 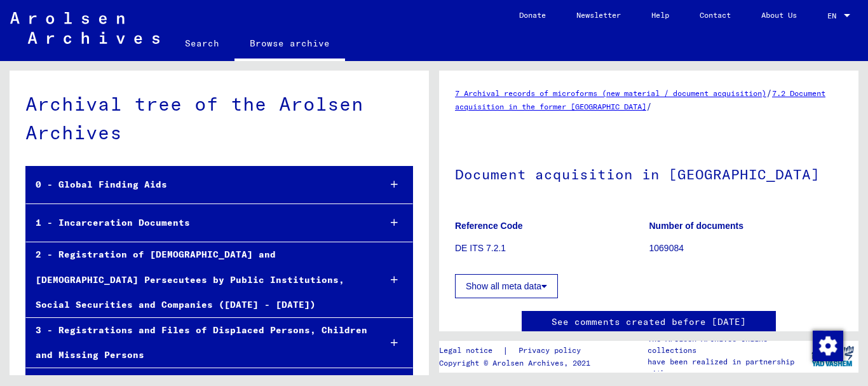 I want to click on img: Arolsen_neg.svg, so click(x=85, y=28).